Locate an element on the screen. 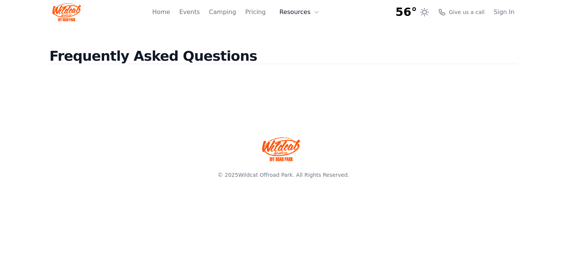  a: Events is located at coordinates (190, 12).